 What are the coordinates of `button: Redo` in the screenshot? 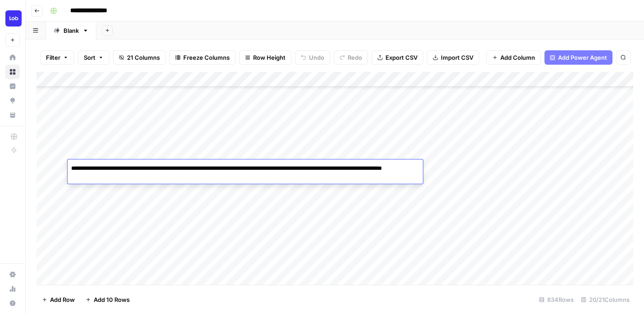 It's located at (351, 58).